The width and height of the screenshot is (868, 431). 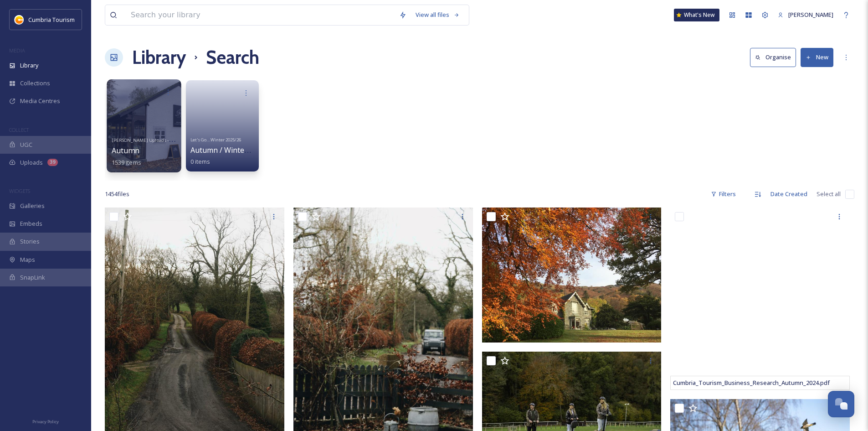 What do you see at coordinates (53, 162) in the screenshot?
I see `div: 39` at bounding box center [53, 162].